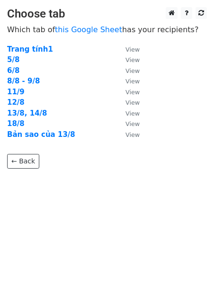 The image size is (214, 306). I want to click on strong: 6/8, so click(13, 71).